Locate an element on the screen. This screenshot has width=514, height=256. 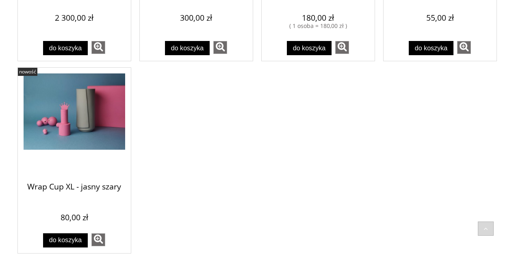
em: 55,00 zł is located at coordinates (440, 17).